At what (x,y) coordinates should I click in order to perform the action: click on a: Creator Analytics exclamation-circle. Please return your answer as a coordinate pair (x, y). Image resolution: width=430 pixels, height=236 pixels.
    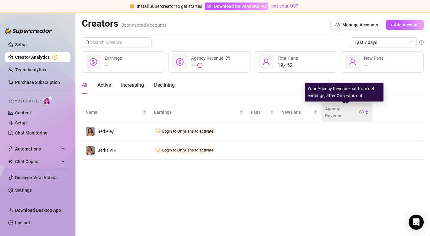
    Looking at the image, I should click on (40, 57).